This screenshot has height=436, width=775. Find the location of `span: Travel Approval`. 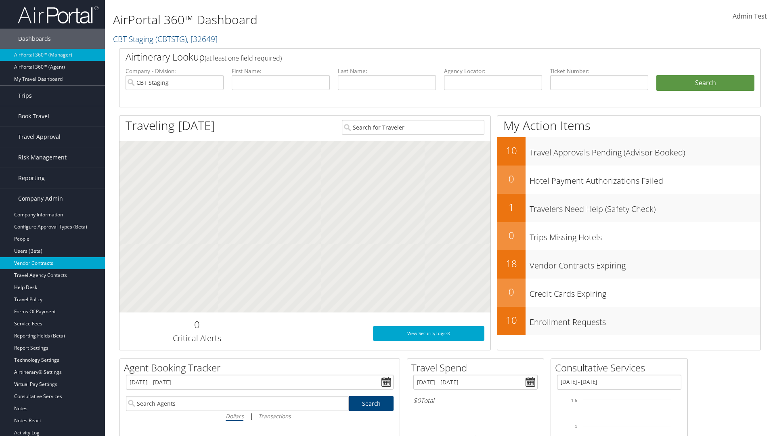

span: Travel Approval is located at coordinates (39, 137).